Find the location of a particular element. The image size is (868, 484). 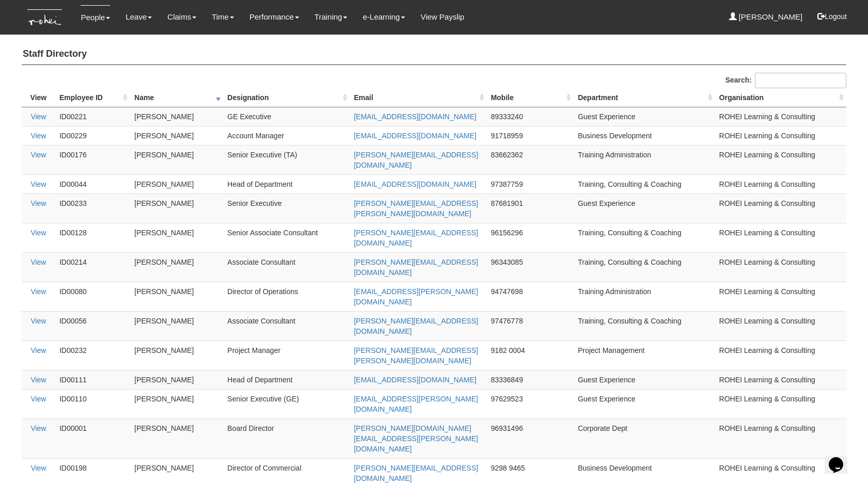

th: Name : activate to sort column ascending is located at coordinates (177, 98).